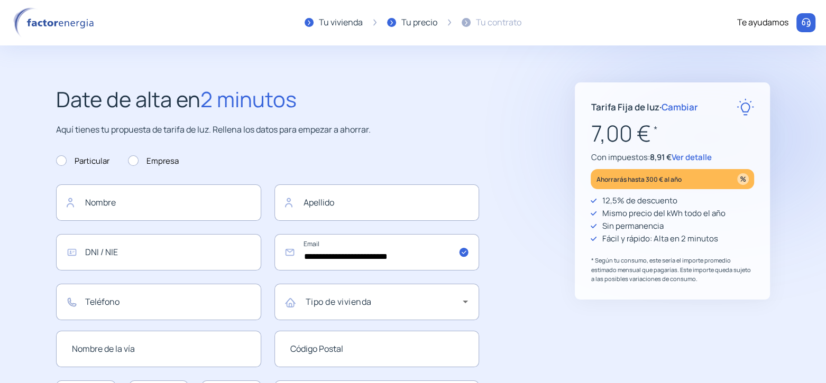 This screenshot has height=383, width=826. Describe the element at coordinates (679, 107) in the screenshot. I see `span: Cambiar` at that location.